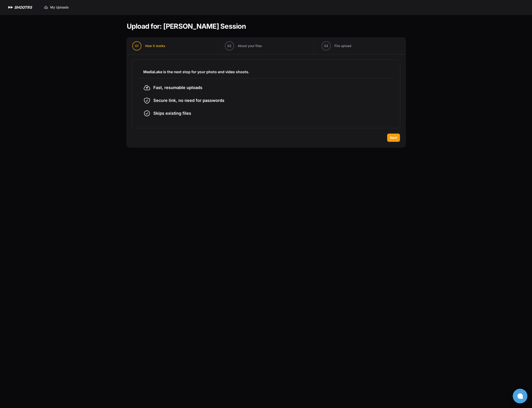 This screenshot has height=408, width=532. What do you see at coordinates (178, 88) in the screenshot?
I see `span: Fast, resumable uploads` at bounding box center [178, 88].